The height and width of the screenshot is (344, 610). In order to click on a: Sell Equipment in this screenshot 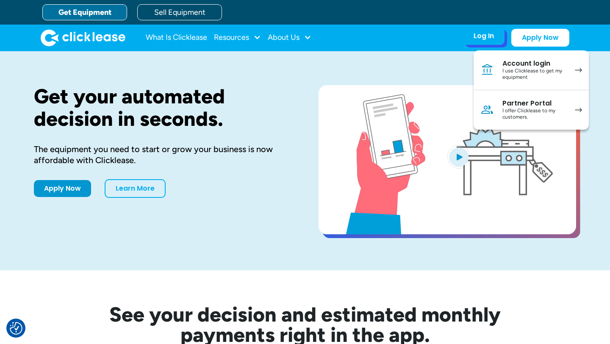, I will do `click(179, 12)`.